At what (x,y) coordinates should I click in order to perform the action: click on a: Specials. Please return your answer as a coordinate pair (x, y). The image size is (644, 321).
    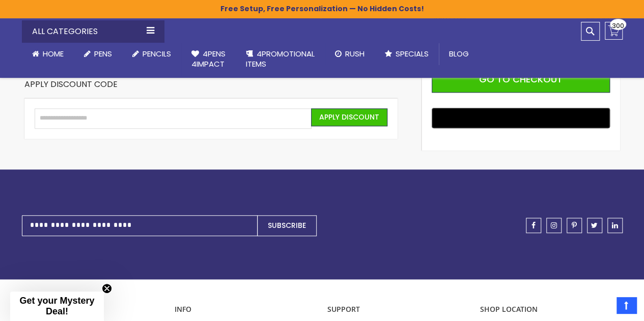
    Looking at the image, I should click on (407, 54).